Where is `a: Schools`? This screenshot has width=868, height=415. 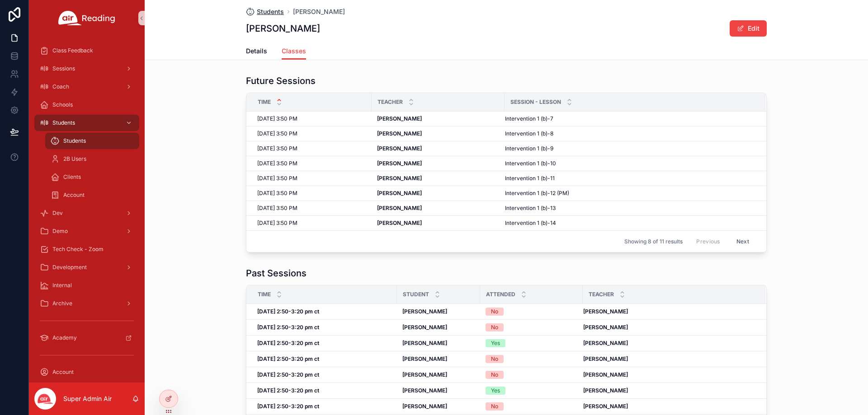
a: Schools is located at coordinates (87, 105).